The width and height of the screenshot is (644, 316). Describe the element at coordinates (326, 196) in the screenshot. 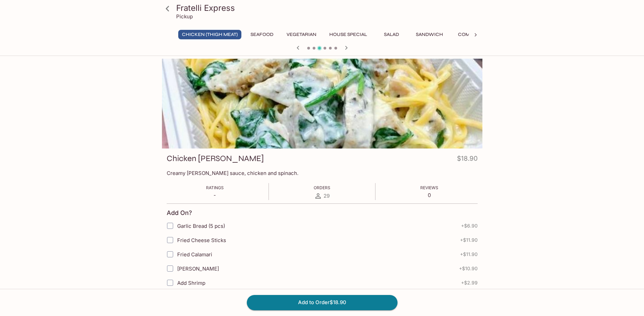

I see `span: 29` at that location.